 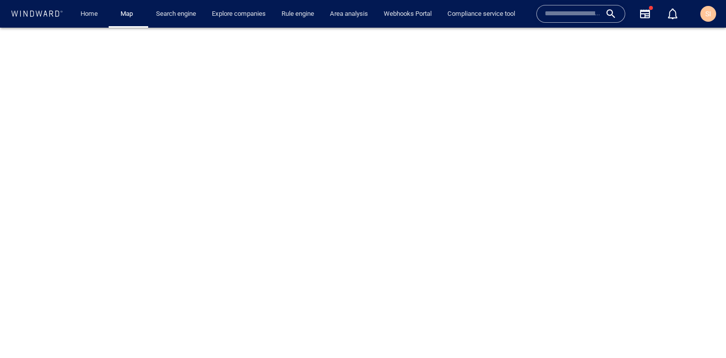 What do you see at coordinates (239, 14) in the screenshot?
I see `button: Explore companies` at bounding box center [239, 14].